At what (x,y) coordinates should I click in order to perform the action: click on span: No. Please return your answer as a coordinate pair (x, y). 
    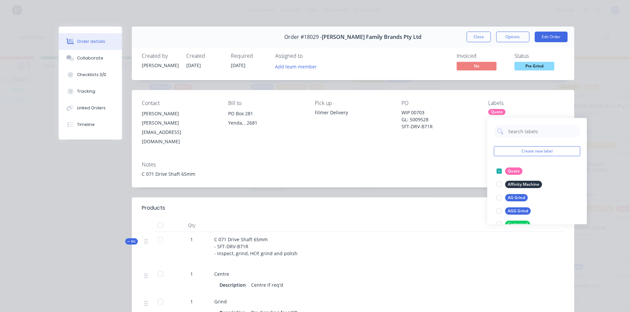
    Looking at the image, I should click on (476, 66).